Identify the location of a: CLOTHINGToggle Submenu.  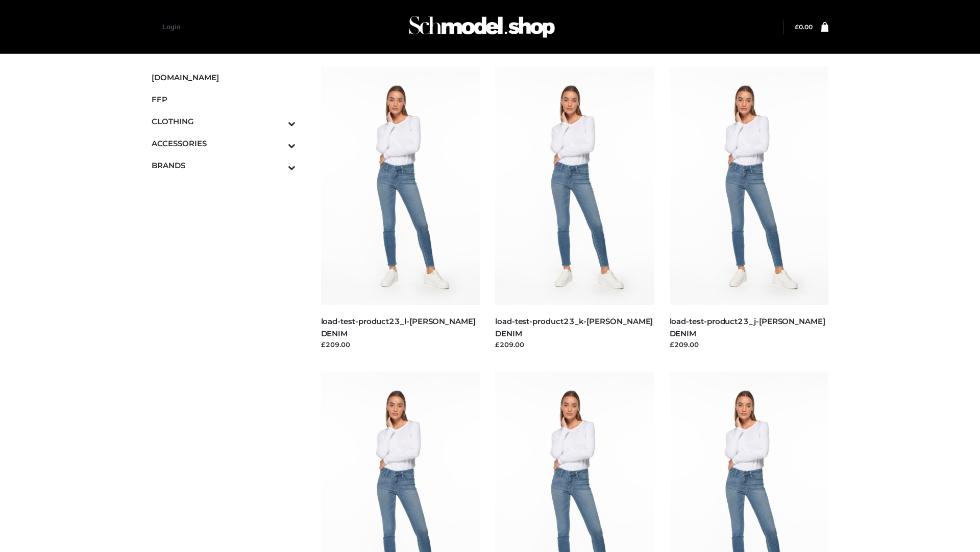
(224, 121).